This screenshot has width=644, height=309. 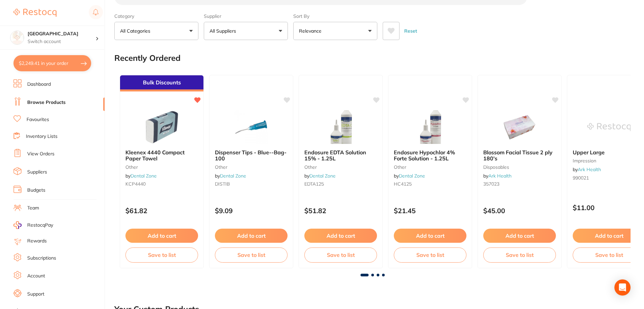 I want to click on button: Reset, so click(x=411, y=31).